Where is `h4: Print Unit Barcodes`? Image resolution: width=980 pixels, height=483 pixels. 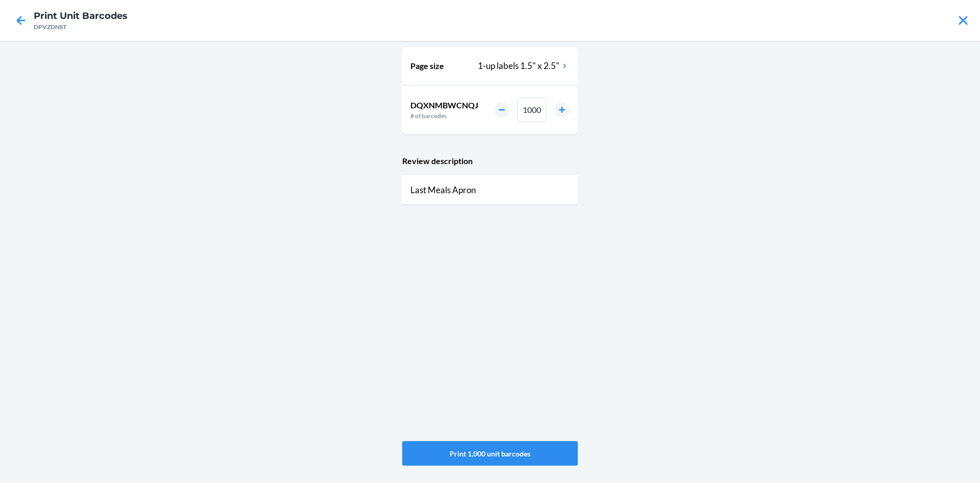 h4: Print Unit Barcodes is located at coordinates (81, 16).